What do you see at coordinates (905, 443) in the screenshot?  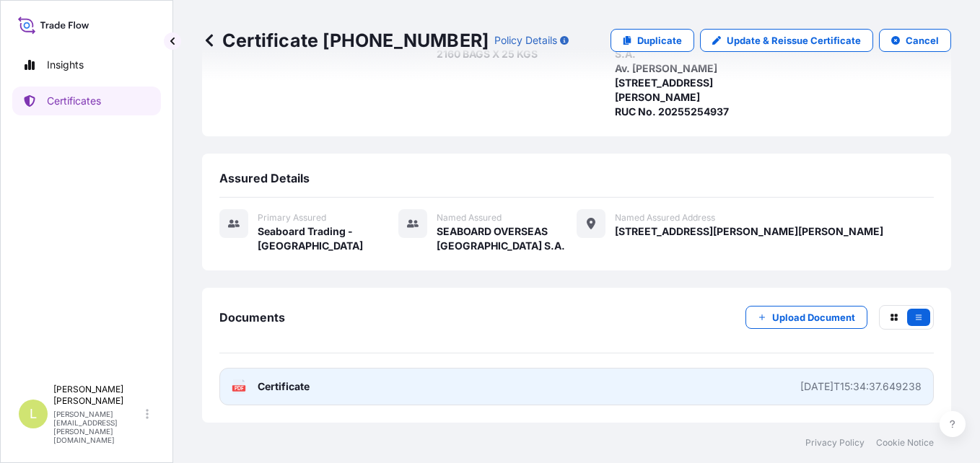 I see `a: Cookie Notice` at bounding box center [905, 443].